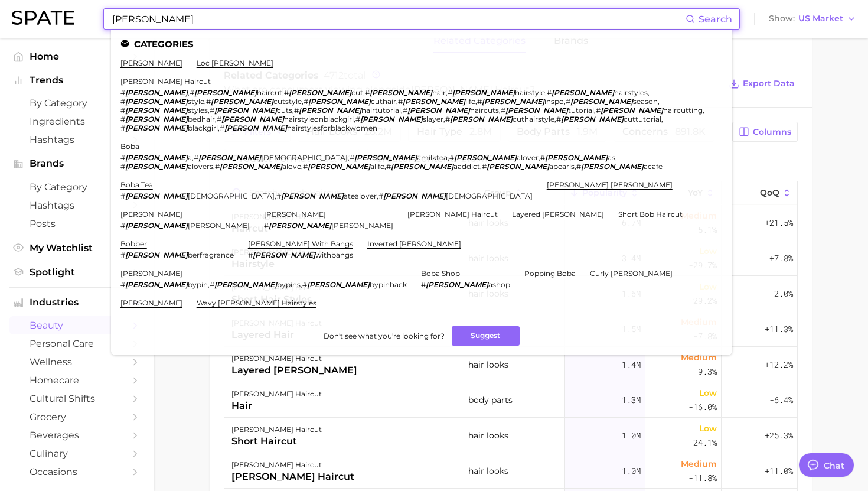  What do you see at coordinates (77, 223) in the screenshot?
I see `span: Posts` at bounding box center [77, 223].